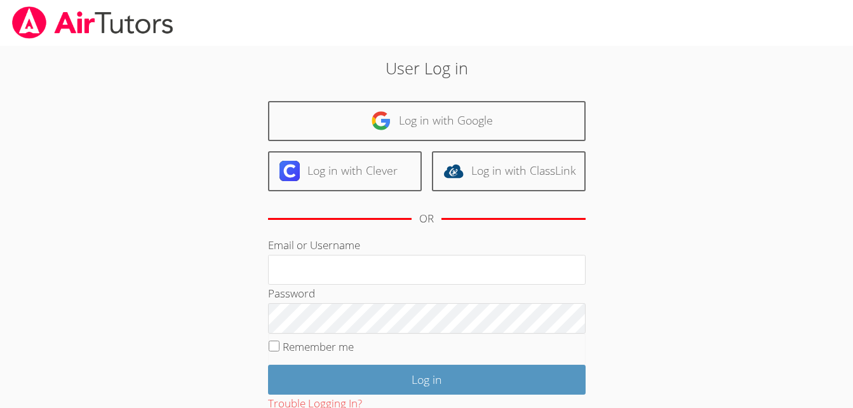 The image size is (853, 408). I want to click on a: Log in with Google, so click(427, 121).